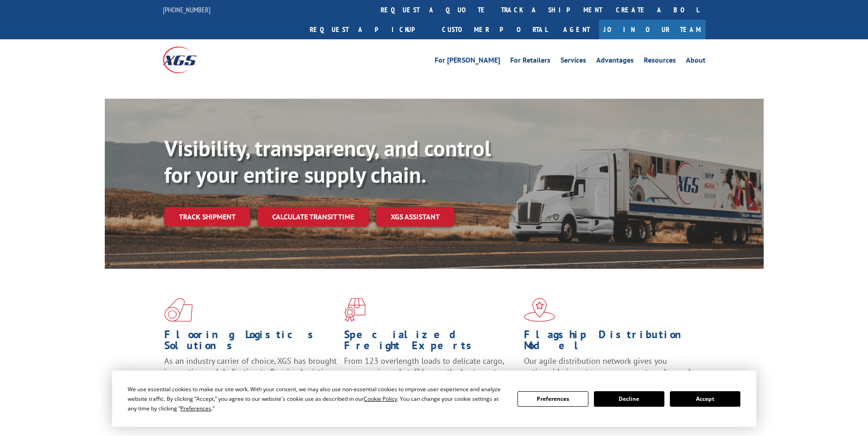 This screenshot has width=868, height=436. What do you see at coordinates (540, 310) in the screenshot?
I see `img: xgs-icon-flagship-distribution-model-red` at bounding box center [540, 310].